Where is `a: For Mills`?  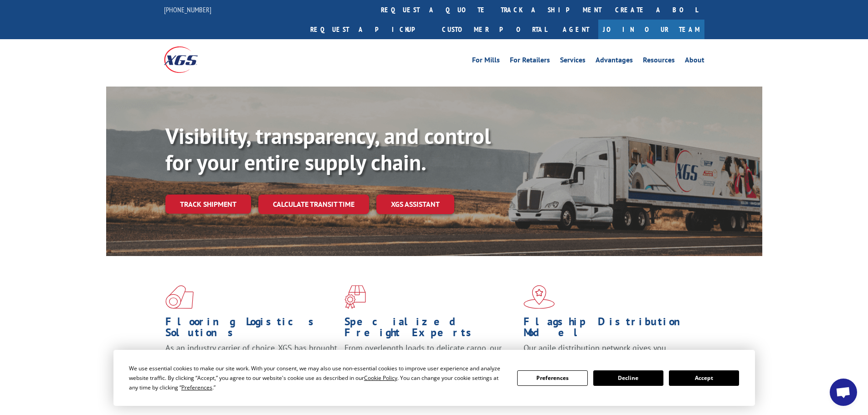 a: For Mills is located at coordinates (486, 62).